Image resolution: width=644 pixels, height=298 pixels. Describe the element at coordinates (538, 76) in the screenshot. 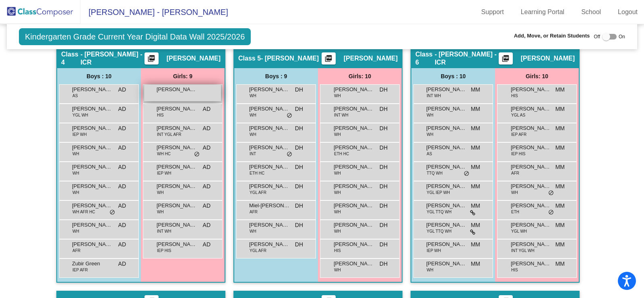

I see `div: Girls: 10` at that location.